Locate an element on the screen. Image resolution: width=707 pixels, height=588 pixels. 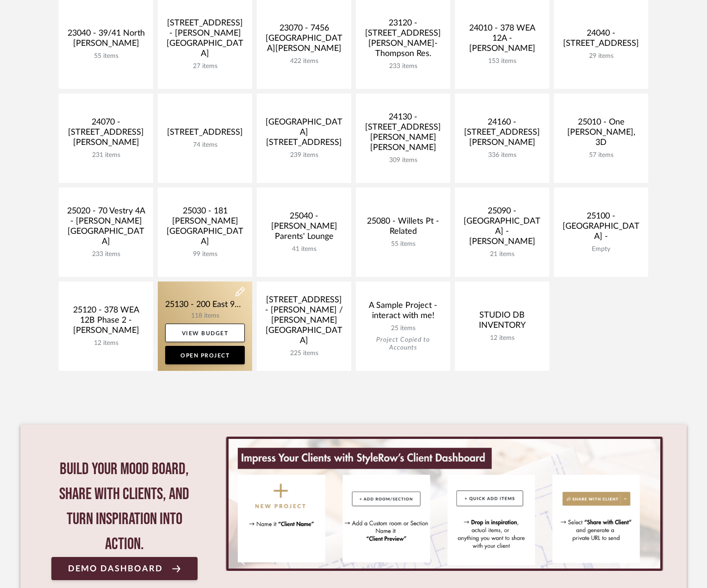
div: 29 items is located at coordinates (601, 56).